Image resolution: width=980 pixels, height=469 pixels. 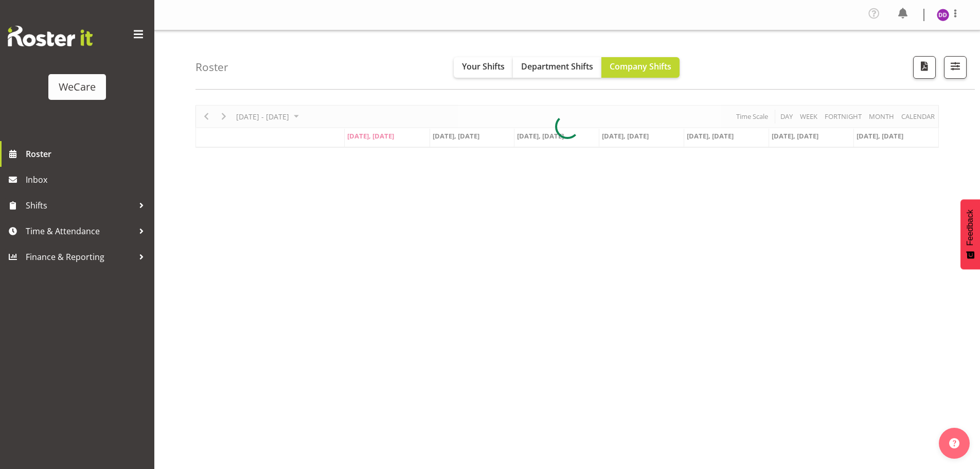 I want to click on button: Feedback - Show survey, so click(x=970, y=234).